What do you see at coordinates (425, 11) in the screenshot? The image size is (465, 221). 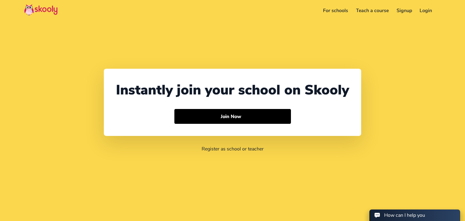 I see `a: Login` at bounding box center [425, 11].